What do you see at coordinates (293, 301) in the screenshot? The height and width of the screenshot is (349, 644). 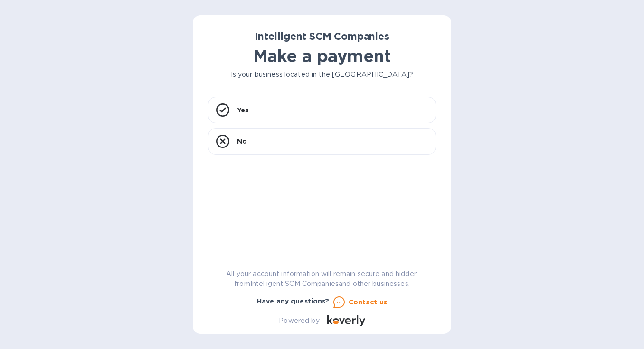 I see `b: Have any questions?` at bounding box center [293, 301].